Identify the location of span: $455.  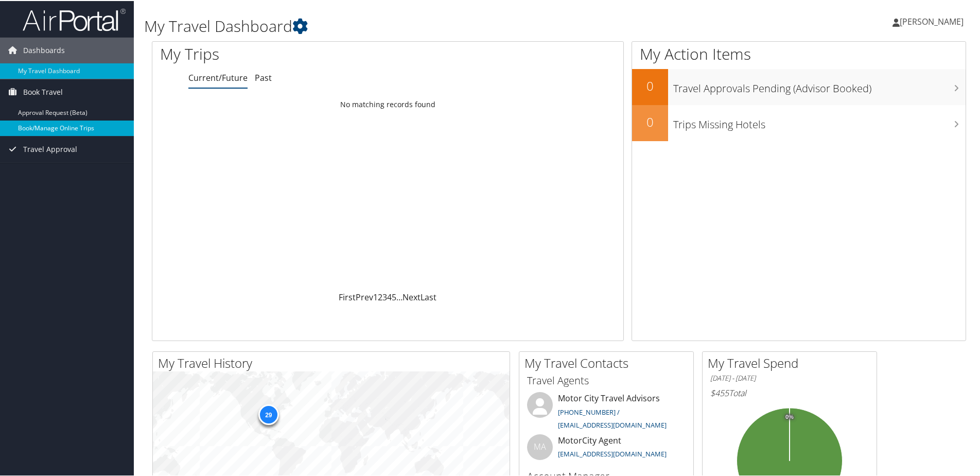
(719, 392).